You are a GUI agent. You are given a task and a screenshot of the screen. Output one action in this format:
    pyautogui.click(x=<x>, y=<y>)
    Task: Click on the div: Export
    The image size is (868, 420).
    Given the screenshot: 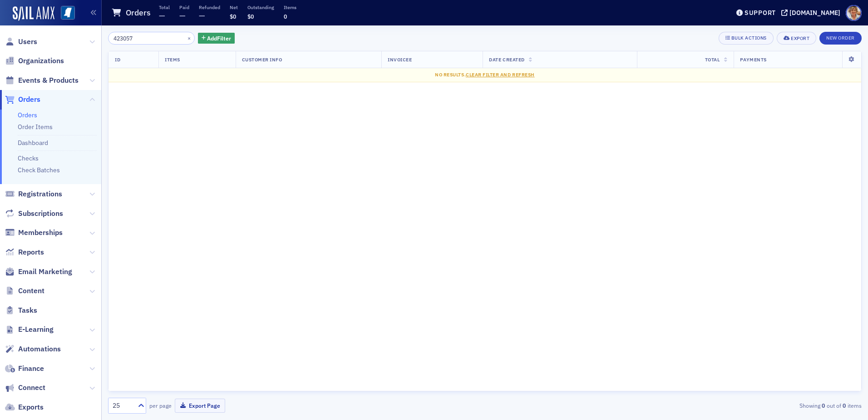 What is the action you would take?
    pyautogui.click(x=800, y=38)
    